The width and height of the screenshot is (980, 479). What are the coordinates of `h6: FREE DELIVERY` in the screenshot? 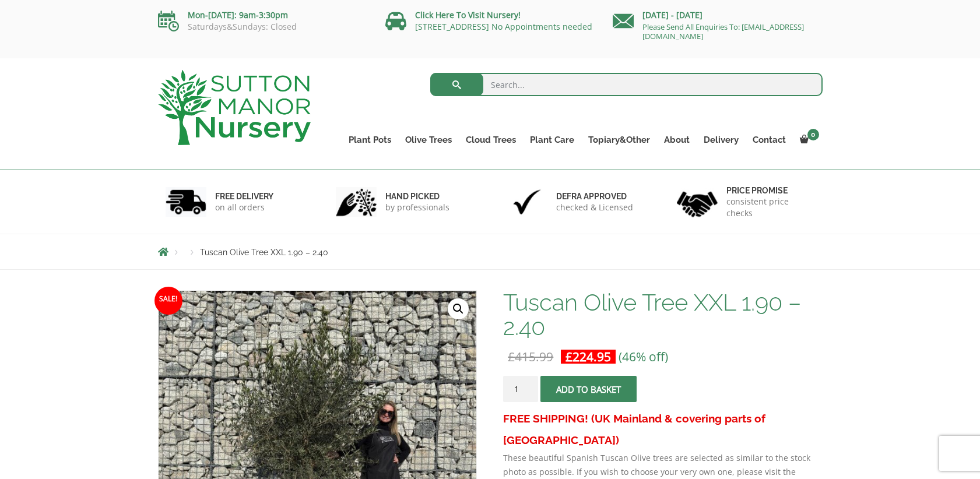 It's located at (245, 196).